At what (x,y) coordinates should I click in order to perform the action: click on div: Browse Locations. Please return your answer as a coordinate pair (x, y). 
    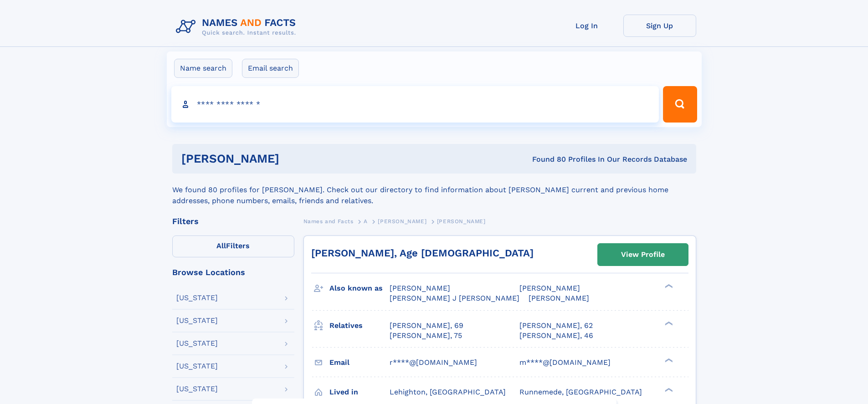
    Looking at the image, I should click on (233, 272).